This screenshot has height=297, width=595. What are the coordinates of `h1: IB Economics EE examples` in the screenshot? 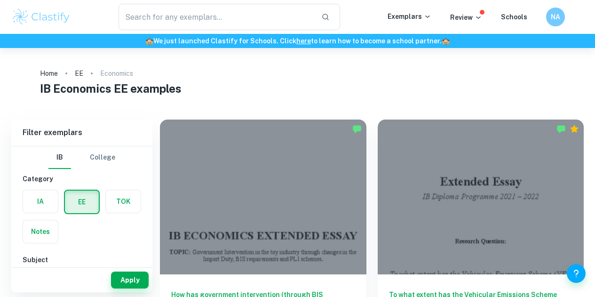 It's located at (297, 88).